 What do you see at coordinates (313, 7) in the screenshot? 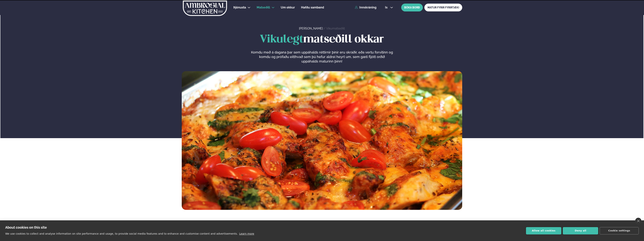
I see `a: Hafðu samband` at bounding box center [313, 7].